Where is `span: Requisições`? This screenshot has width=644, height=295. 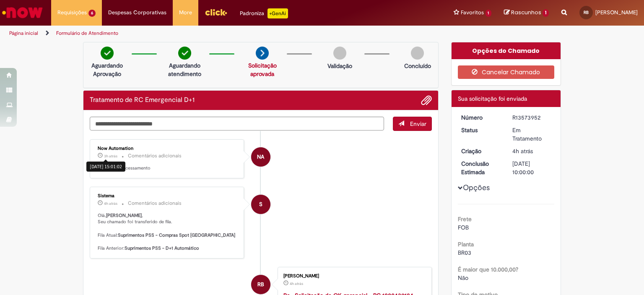 span: Requisições is located at coordinates (72, 12).